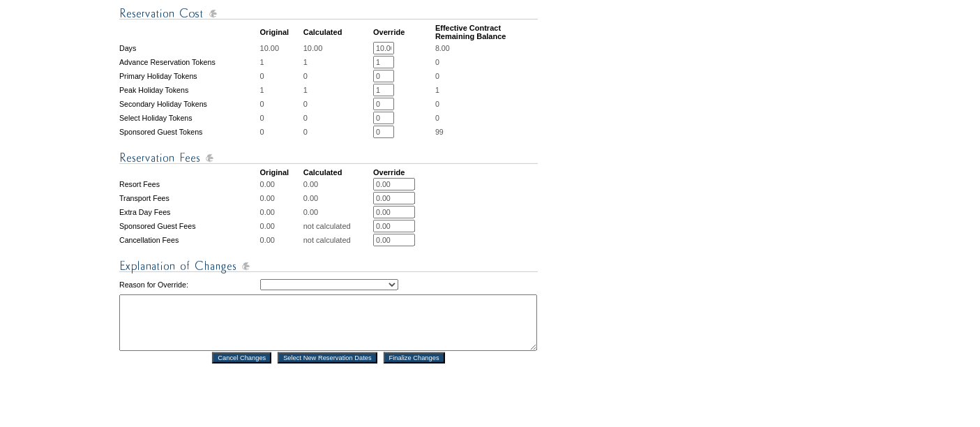 The image size is (980, 427). Describe the element at coordinates (189, 118) in the screenshot. I see `td: Select Holiday Tokens` at that location.